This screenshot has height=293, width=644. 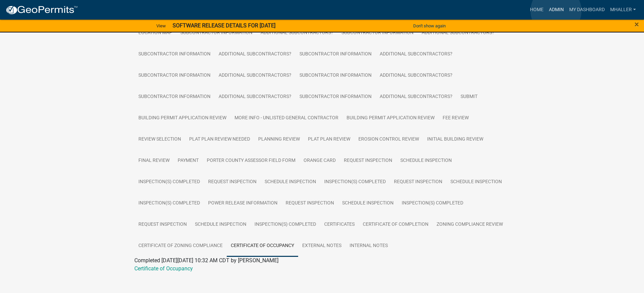 I want to click on a: Admin, so click(x=556, y=10).